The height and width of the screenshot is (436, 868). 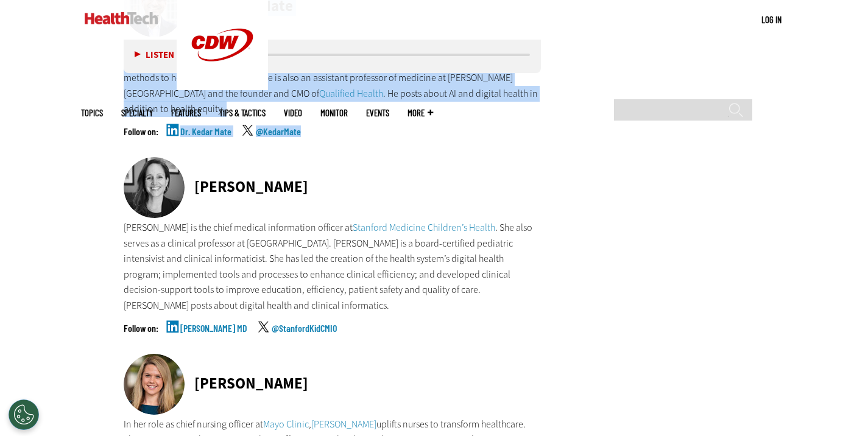 What do you see at coordinates (24, 415) in the screenshot?
I see `button: Open Preferences` at bounding box center [24, 415].